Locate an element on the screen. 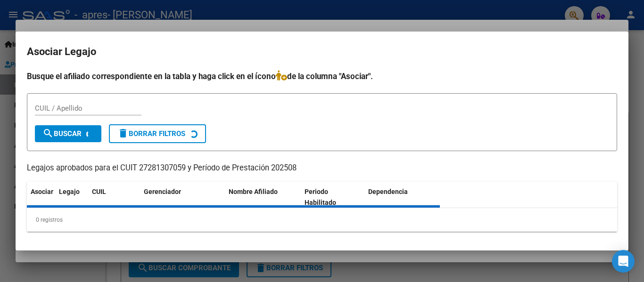 This screenshot has height=282, width=644. span: Borrar Filtros is located at coordinates (151, 134).